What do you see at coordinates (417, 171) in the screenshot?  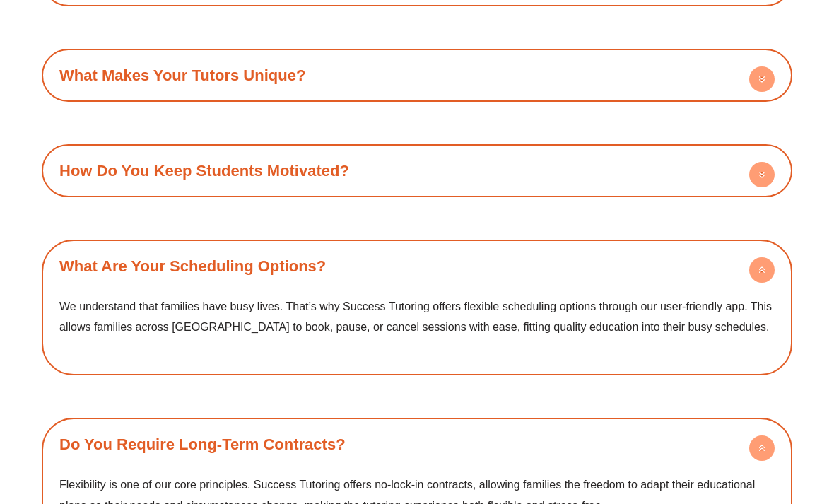 I see `h4: How Do You Keep Students Motivated?` at bounding box center [417, 171].